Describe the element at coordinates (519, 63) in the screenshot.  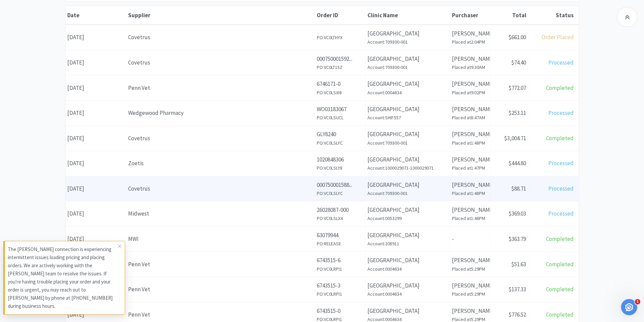
I see `span: $74.40` at that location.